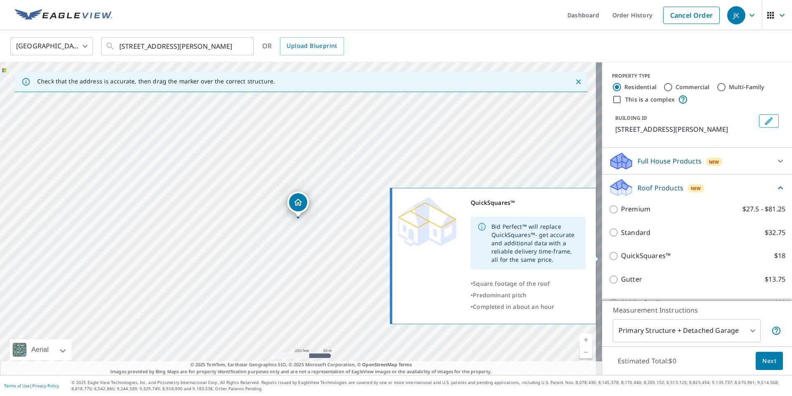  I want to click on button: Next, so click(770, 361).